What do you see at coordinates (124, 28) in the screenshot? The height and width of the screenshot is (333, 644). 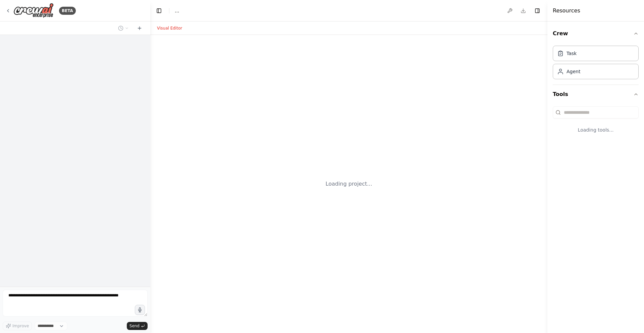 I see `button: Switch to previous chat` at bounding box center [124, 28].